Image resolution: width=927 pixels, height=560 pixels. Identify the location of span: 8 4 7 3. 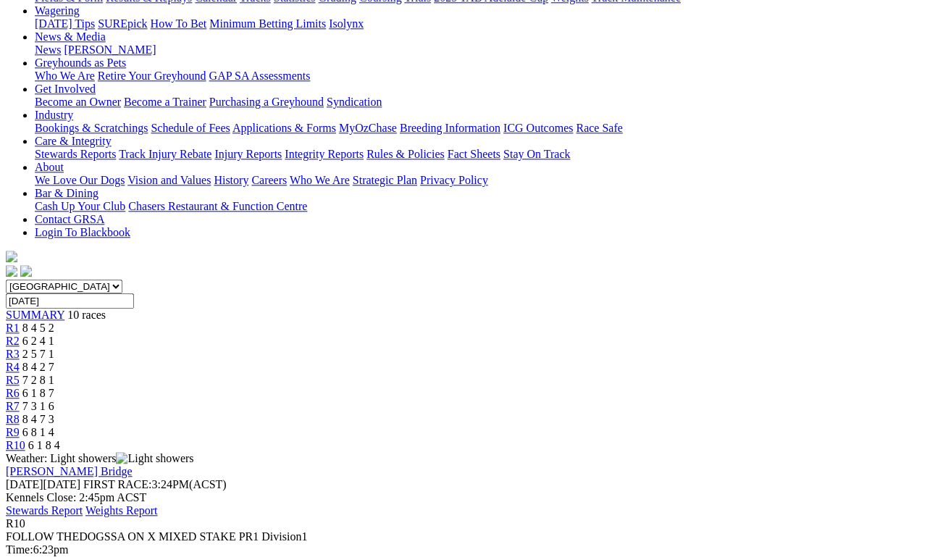
(38, 418).